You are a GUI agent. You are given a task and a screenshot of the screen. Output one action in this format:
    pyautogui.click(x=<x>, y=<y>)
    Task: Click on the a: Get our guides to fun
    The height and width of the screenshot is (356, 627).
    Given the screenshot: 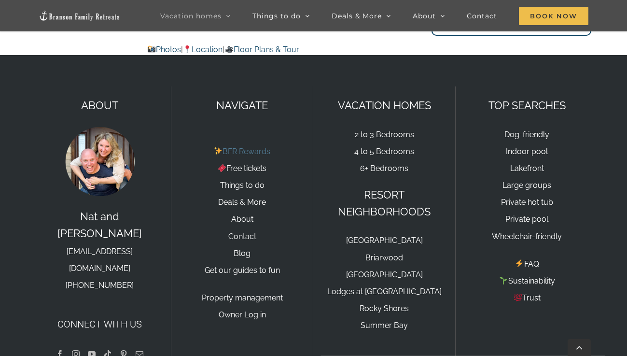 What is the action you would take?
    pyautogui.click(x=242, y=270)
    